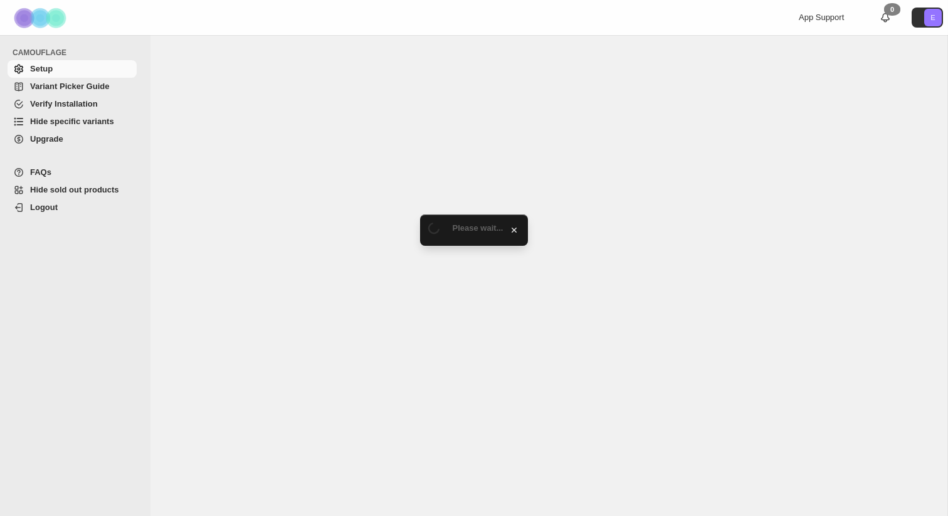 This screenshot has height=516, width=948. Describe the element at coordinates (77, 53) in the screenshot. I see `span: CAMOUFLAGE` at that location.